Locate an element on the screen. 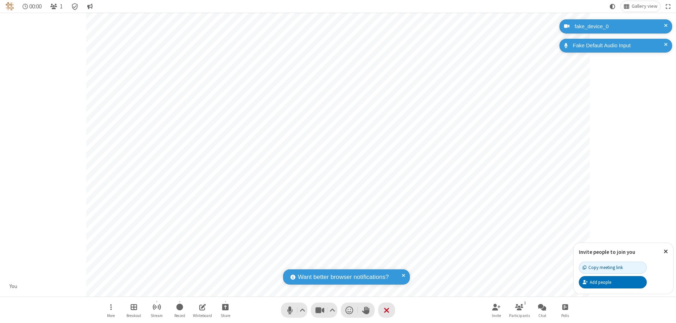 This screenshot has height=323, width=676. button: Change layout is located at coordinates (641, 6).